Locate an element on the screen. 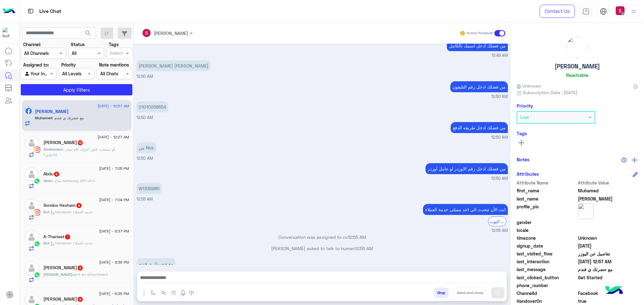 The image size is (644, 305). img: userImage is located at coordinates (620, 11).